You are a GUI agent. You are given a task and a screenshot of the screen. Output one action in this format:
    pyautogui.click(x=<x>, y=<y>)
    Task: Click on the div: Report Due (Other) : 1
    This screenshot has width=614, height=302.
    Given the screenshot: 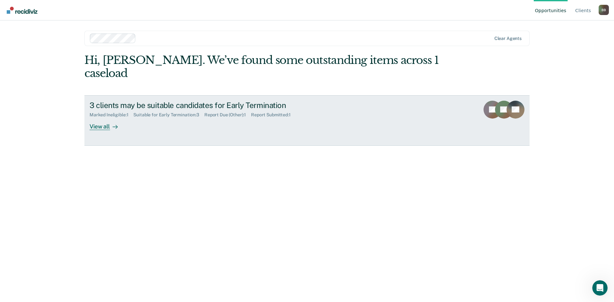 What is the action you would take?
    pyautogui.click(x=228, y=115)
    